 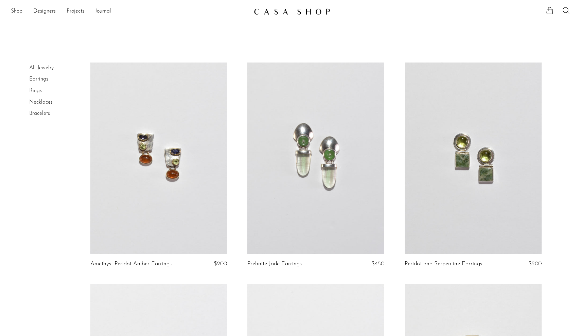 I want to click on a: Amethyst Peridot Amber Earrings, so click(x=131, y=264).